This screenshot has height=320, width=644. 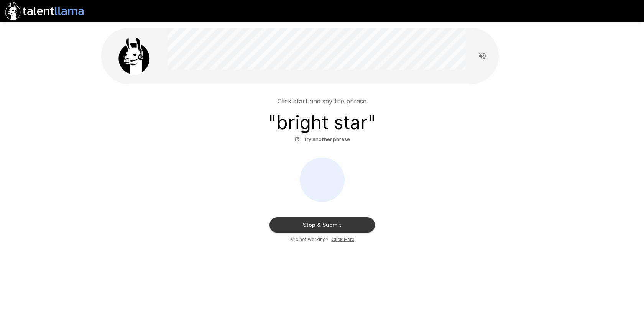 I want to click on button: Read questions aloud, so click(x=482, y=56).